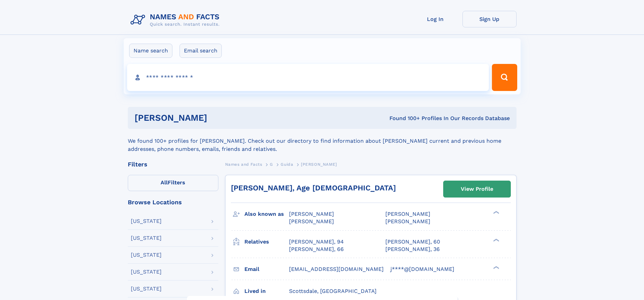 This screenshot has height=300, width=644. I want to click on a: View Profile, so click(477, 189).